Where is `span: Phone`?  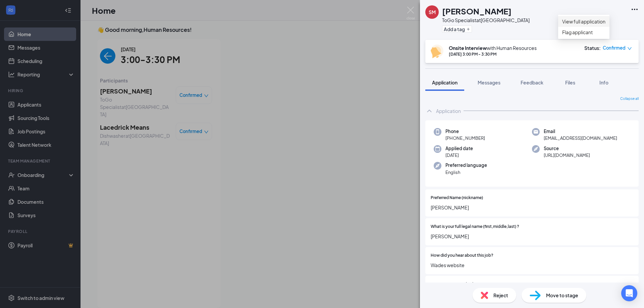 span: Phone is located at coordinates (465, 132).